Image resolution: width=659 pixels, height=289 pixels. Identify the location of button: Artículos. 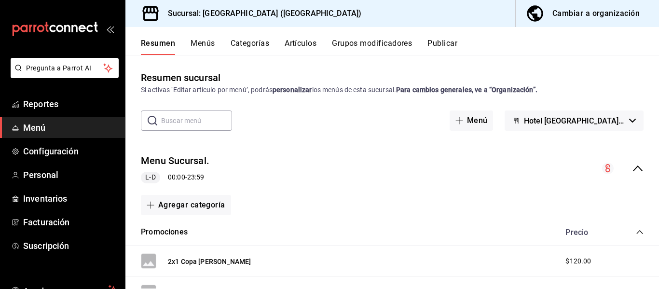
(300, 47).